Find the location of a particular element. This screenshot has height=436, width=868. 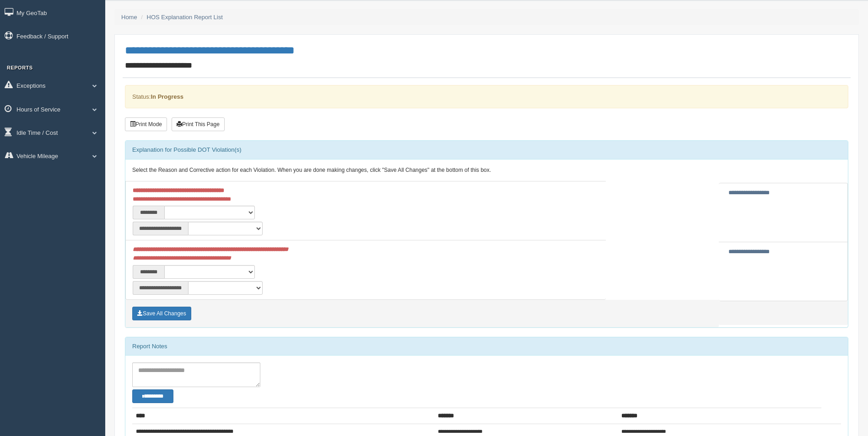

button: Print This Page is located at coordinates (198, 124).